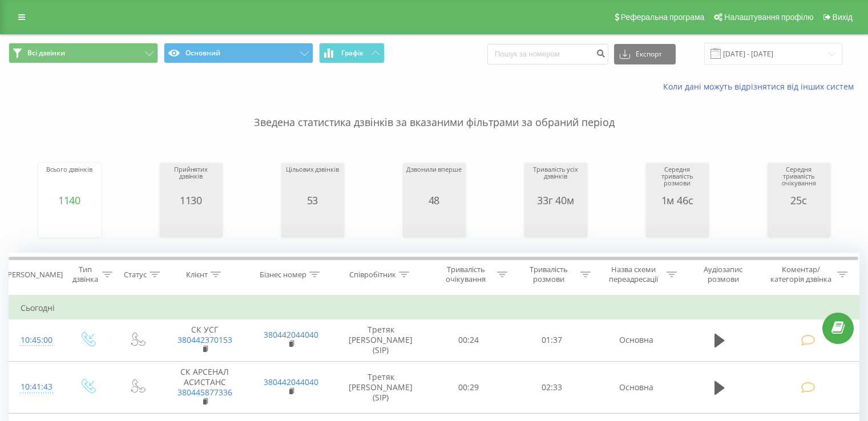  I want to click on a: 380445877336, so click(205, 392).